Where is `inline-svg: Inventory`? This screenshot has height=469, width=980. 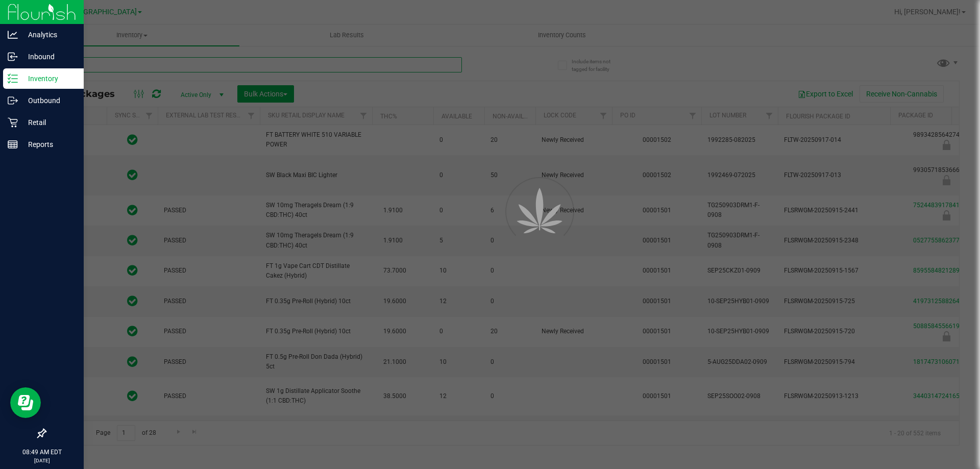 inline-svg: Inventory is located at coordinates (13, 79).